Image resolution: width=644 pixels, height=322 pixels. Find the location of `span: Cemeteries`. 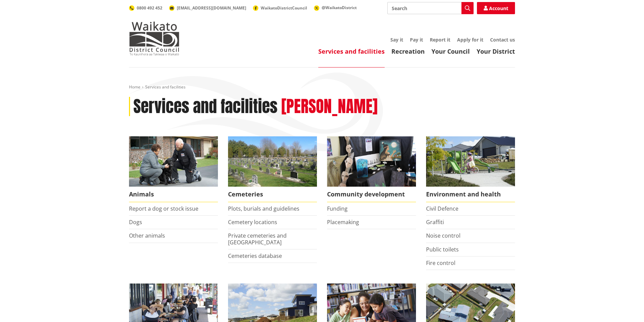

span: Cemeteries is located at coordinates (273, 194).